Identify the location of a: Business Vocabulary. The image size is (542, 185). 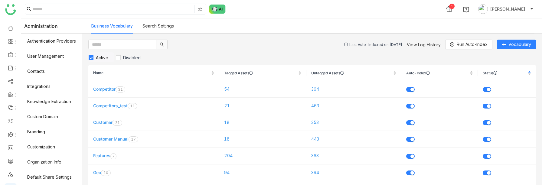
(112, 26).